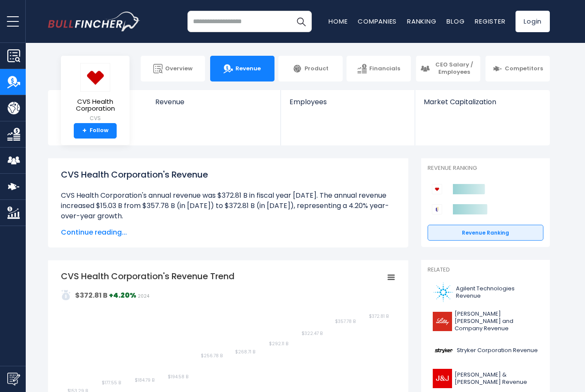 The width and height of the screenshot is (585, 392). What do you see at coordinates (94, 22) in the screenshot?
I see `img: bullfincher logo` at bounding box center [94, 22].